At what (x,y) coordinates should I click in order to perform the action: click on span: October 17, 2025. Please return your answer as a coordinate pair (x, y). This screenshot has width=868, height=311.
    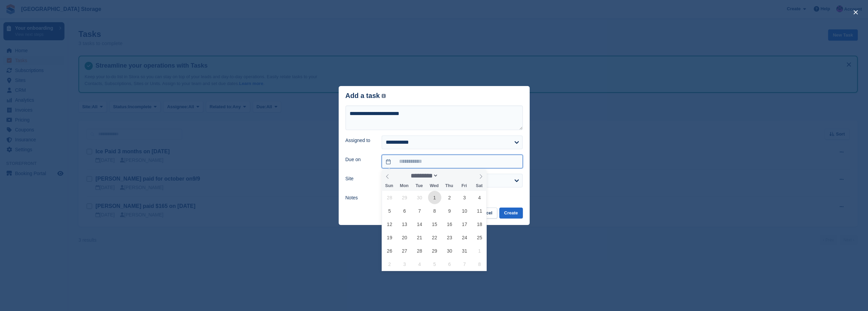
    Looking at the image, I should click on (464, 224).